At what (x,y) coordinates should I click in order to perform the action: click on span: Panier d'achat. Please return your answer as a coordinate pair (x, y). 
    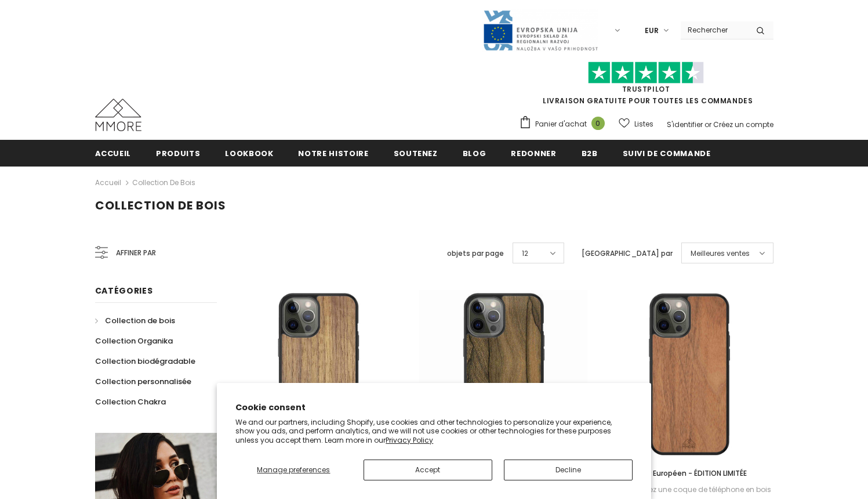
    Looking at the image, I should click on (561, 124).